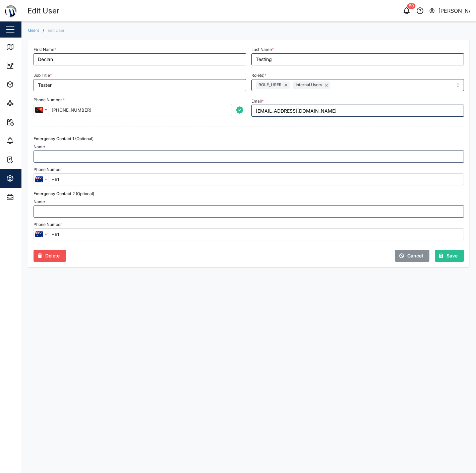 The image size is (476, 473). Describe the element at coordinates (270, 85) in the screenshot. I see `span: ROLE_USER` at that location.